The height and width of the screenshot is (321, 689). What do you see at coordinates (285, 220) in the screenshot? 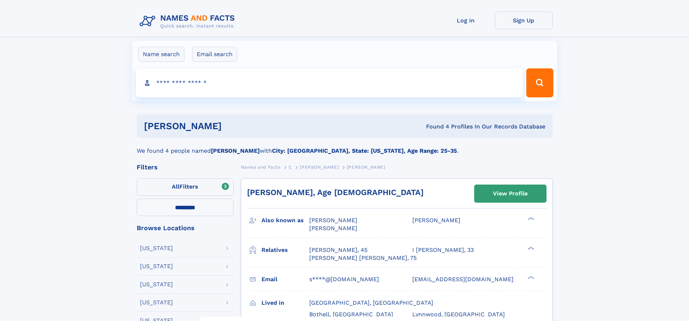
I see `h3: Also known as` at bounding box center [285, 220].